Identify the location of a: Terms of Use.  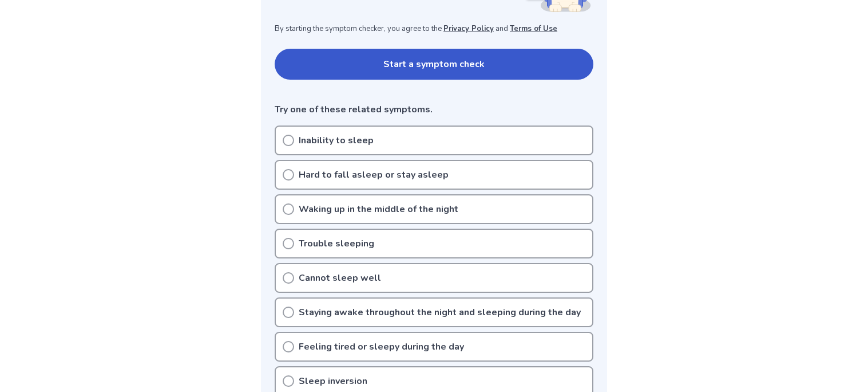
(533, 29).